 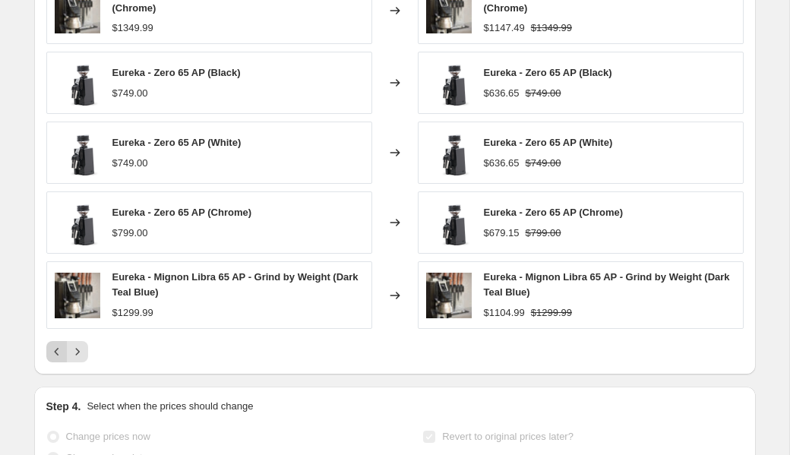 I want to click on nav: Pagination, so click(x=67, y=352).